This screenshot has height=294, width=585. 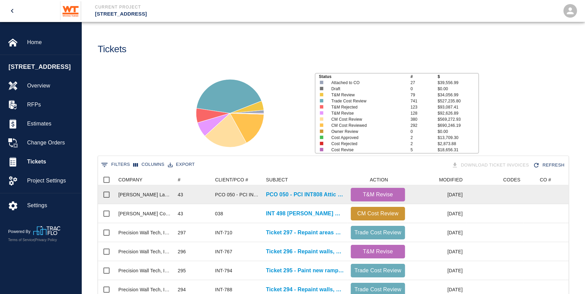 I want to click on p: $690,246.19, so click(x=458, y=125).